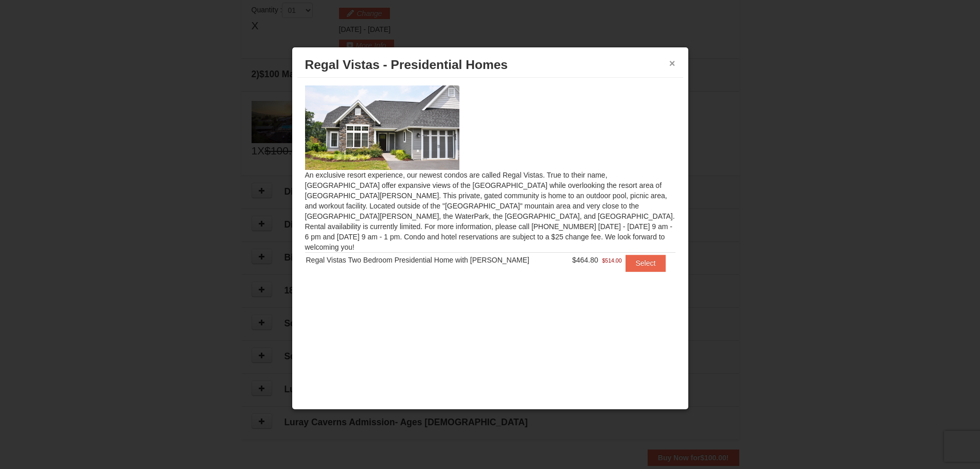 The image size is (980, 469). I want to click on button: Select, so click(646, 263).